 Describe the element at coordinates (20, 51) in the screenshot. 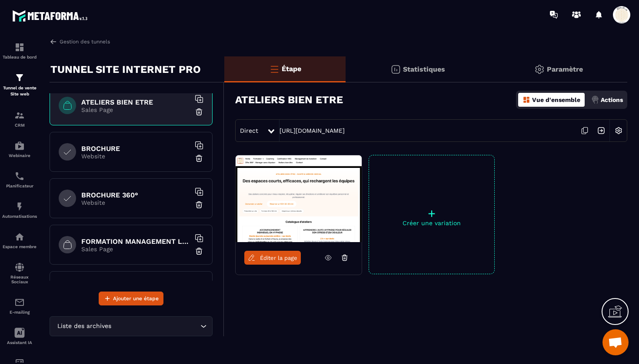

I see `a: formationformationTableau de bord` at that location.